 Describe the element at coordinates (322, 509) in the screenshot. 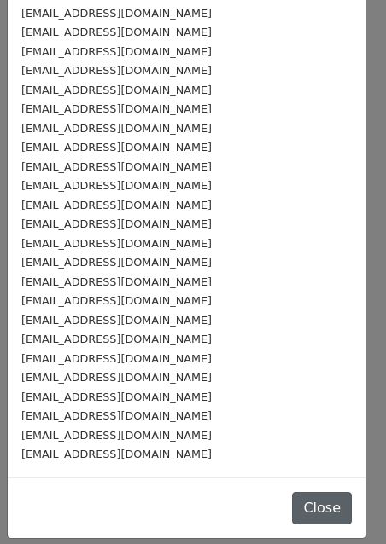

I see `button: Close` at that location.